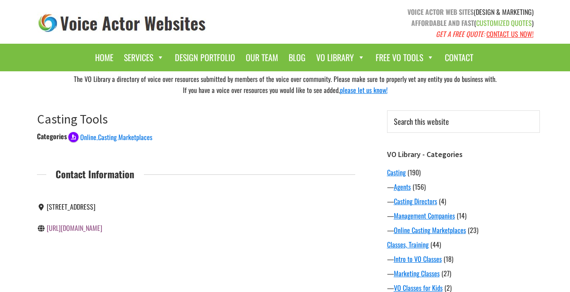  What do you see at coordinates (442, 201) in the screenshot?
I see `span: (4)` at bounding box center [442, 201].